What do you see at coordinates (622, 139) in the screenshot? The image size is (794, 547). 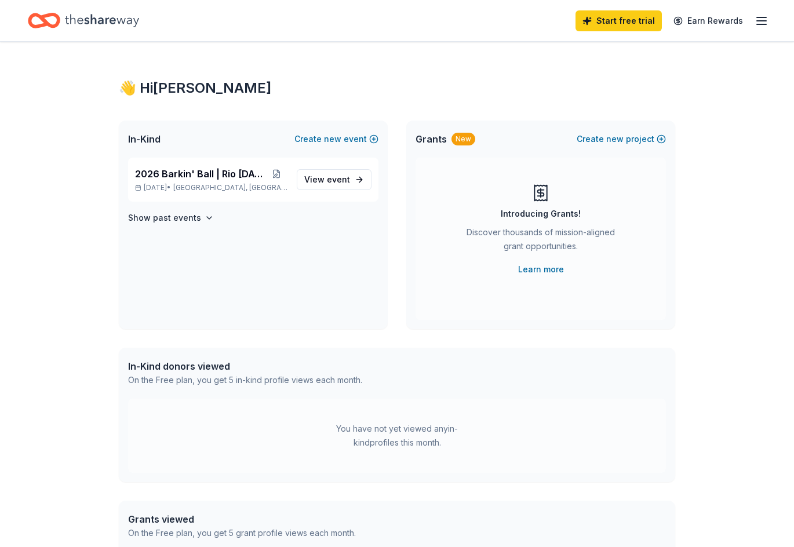 I see `button: Createnewproject` at bounding box center [622, 139].